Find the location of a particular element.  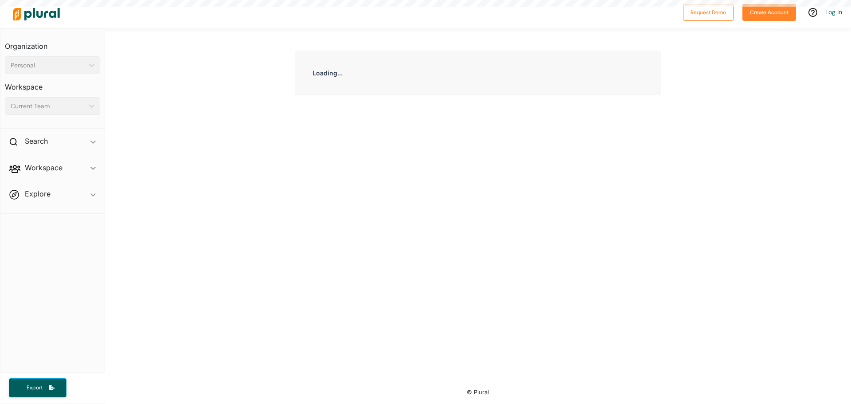

div: Loading... is located at coordinates (478, 73).